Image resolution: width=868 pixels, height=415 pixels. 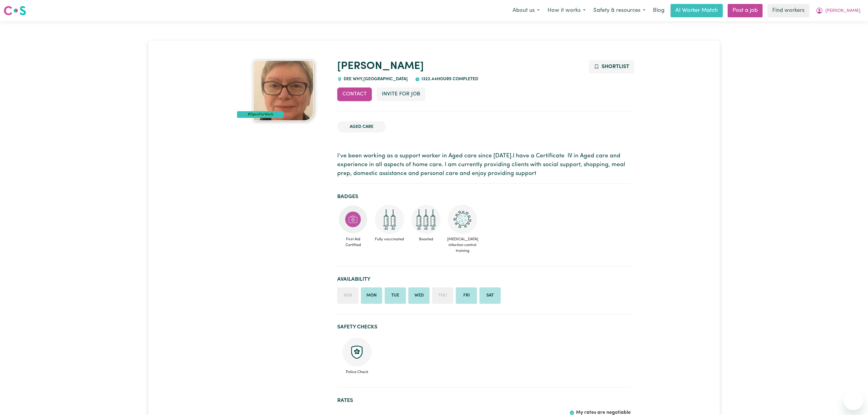 I want to click on li: Available on Friday, so click(x=466, y=296).